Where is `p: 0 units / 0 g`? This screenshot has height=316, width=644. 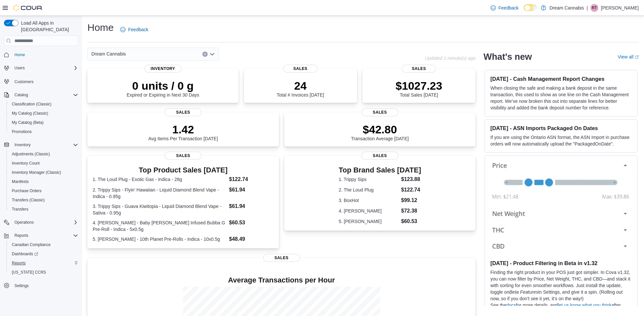
p: 0 units / 0 g is located at coordinates (163, 86).